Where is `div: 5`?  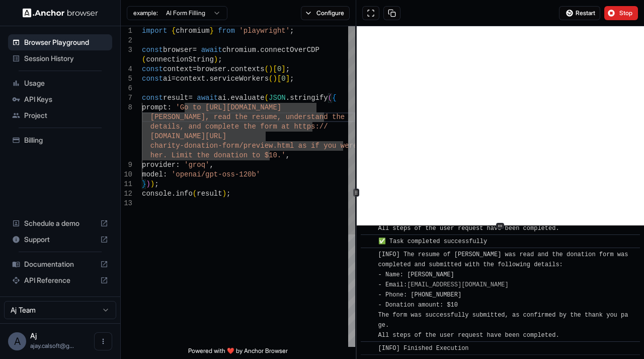 div: 5 is located at coordinates (127, 78).